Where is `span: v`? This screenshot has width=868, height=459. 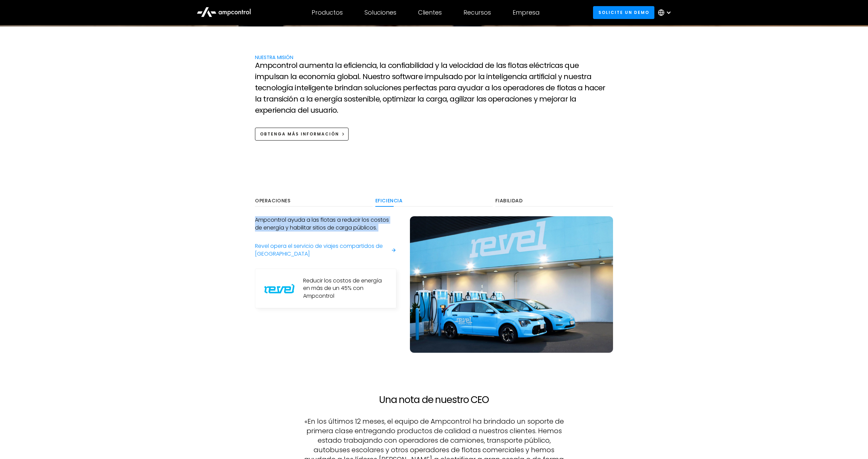
span: v is located at coordinates (451, 66).